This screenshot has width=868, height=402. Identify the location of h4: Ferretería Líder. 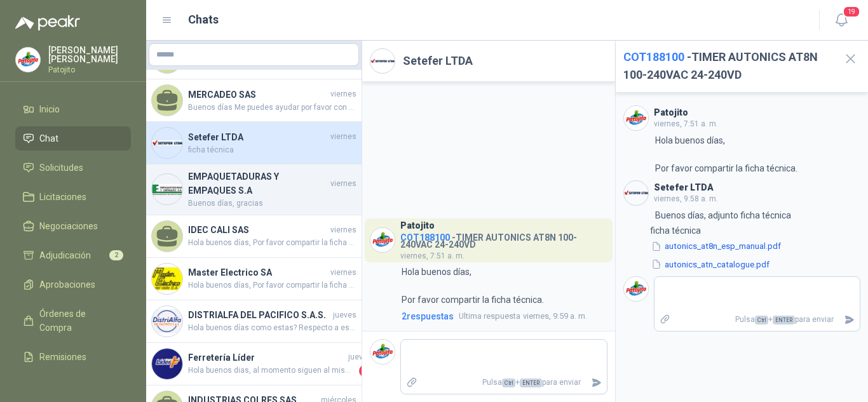
(267, 358).